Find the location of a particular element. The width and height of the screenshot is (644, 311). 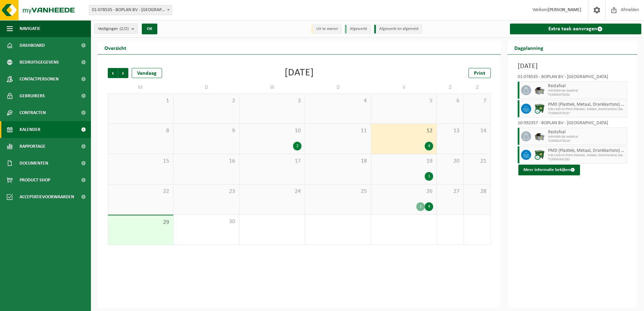

span: T250002641582 is located at coordinates (587, 159).